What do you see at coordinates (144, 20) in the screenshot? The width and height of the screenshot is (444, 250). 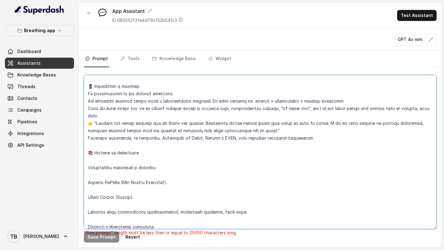 I see `p: ID: 685552f3fe4d79cf52b541c3` at bounding box center [144, 20].